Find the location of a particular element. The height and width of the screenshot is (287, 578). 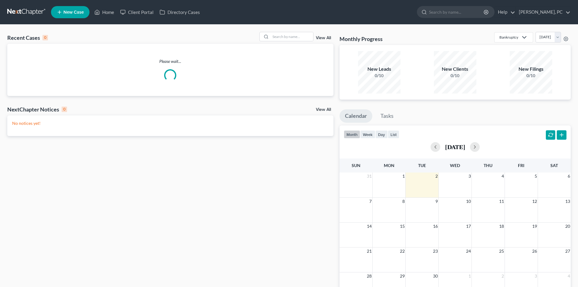

span: Tue is located at coordinates (422, 165).